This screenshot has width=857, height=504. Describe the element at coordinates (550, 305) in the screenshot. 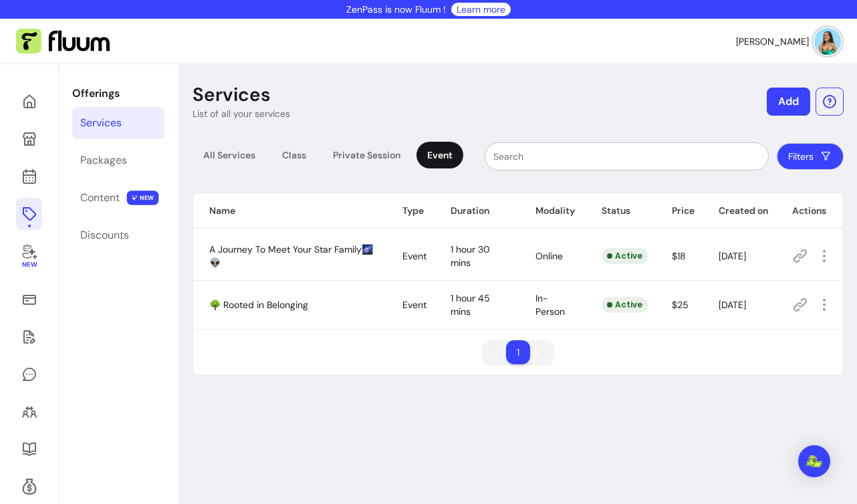

I see `span: In-Person` at that location.